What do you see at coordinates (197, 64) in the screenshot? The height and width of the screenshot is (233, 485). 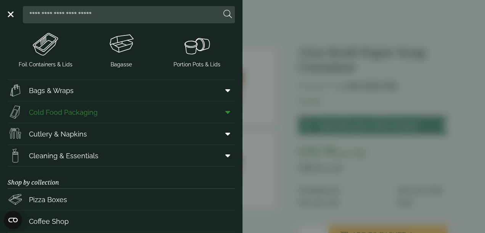 I see `span: Portion Pots & Lids` at bounding box center [197, 64].